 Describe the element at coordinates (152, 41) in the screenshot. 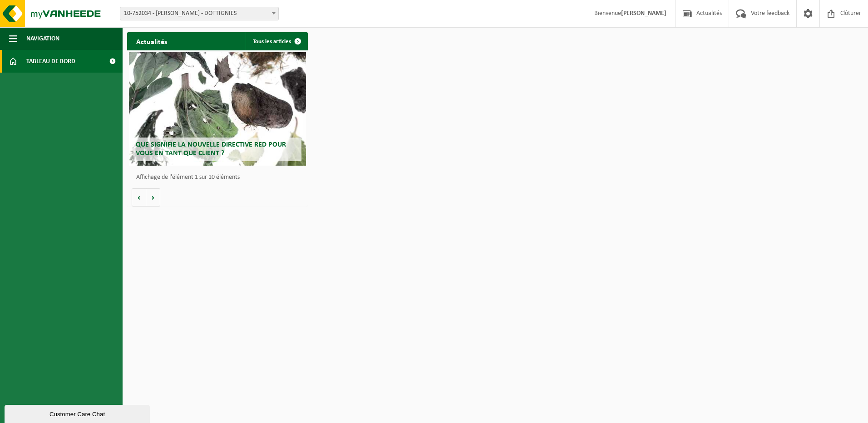

I see `h2: Actualités` at that location.